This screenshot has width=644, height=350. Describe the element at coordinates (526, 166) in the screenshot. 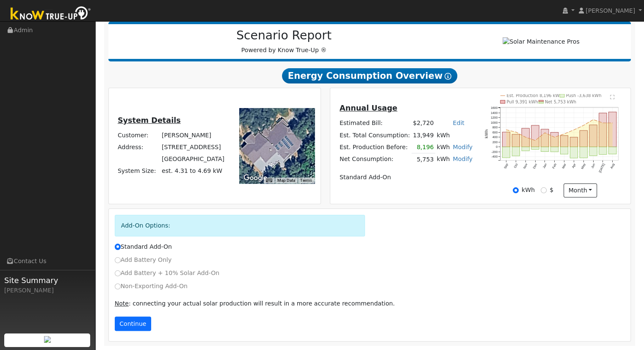

I see `text: Nov` at that location.